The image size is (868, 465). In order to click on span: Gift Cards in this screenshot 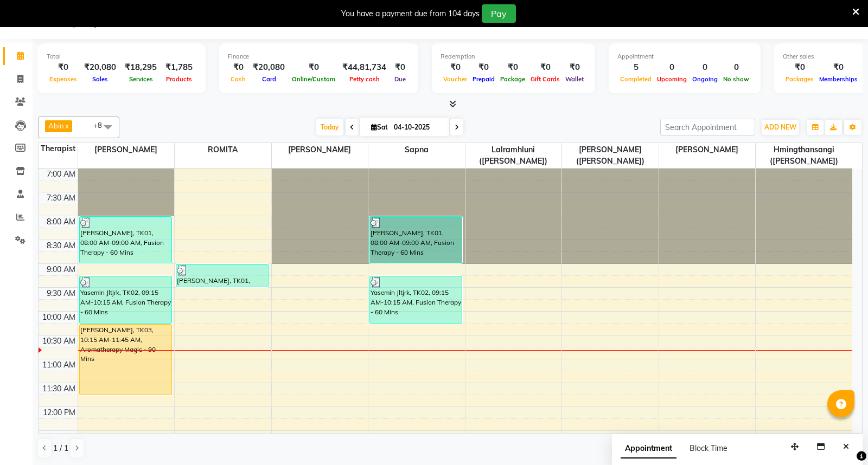, I will do `click(545, 79)`.